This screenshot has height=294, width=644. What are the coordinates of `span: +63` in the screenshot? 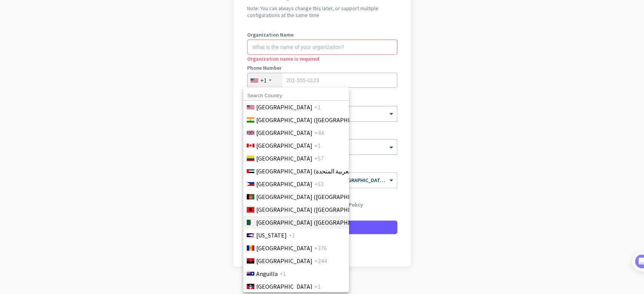 It's located at (319, 184).